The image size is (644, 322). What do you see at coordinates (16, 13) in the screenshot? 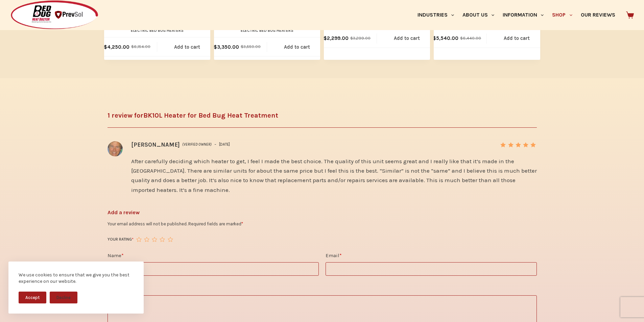
I see `button: Open LiveChat chat widget` at bounding box center [16, 13].